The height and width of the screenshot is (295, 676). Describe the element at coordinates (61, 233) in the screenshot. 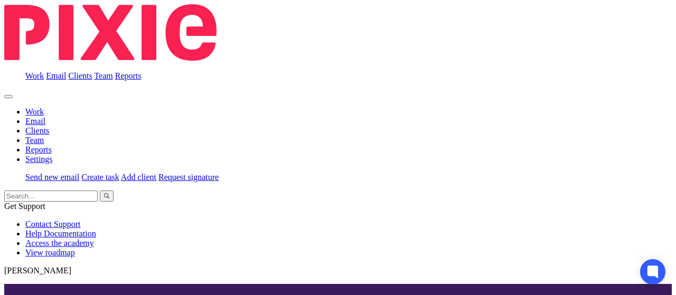

I see `a: Help Documentation` at that location.